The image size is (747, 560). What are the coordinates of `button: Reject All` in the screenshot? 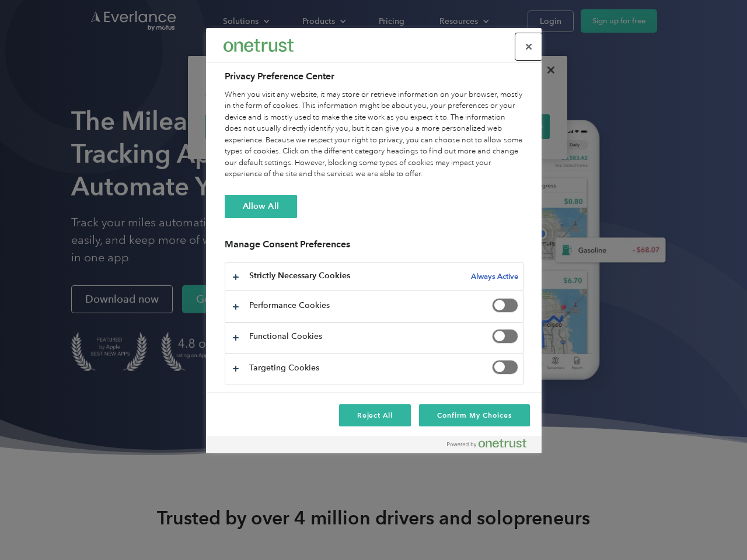 It's located at (375, 415).